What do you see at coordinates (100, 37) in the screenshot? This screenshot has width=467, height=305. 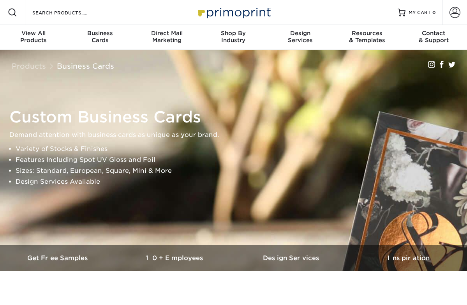 I see `a: BusinessCards` at bounding box center [100, 37].